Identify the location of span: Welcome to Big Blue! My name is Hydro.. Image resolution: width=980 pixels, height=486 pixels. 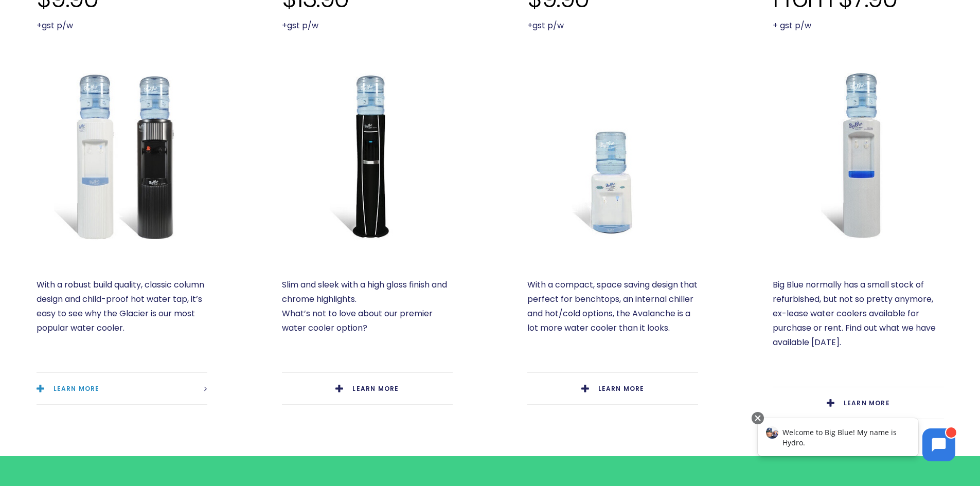
(92, 27).